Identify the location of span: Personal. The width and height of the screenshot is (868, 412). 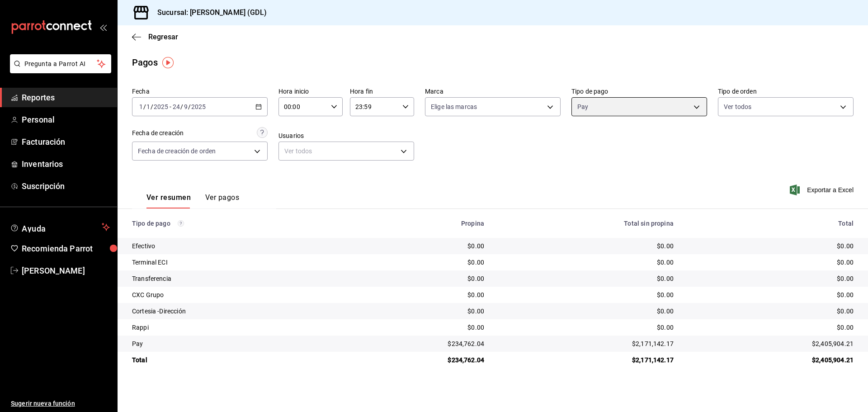
(65, 119).